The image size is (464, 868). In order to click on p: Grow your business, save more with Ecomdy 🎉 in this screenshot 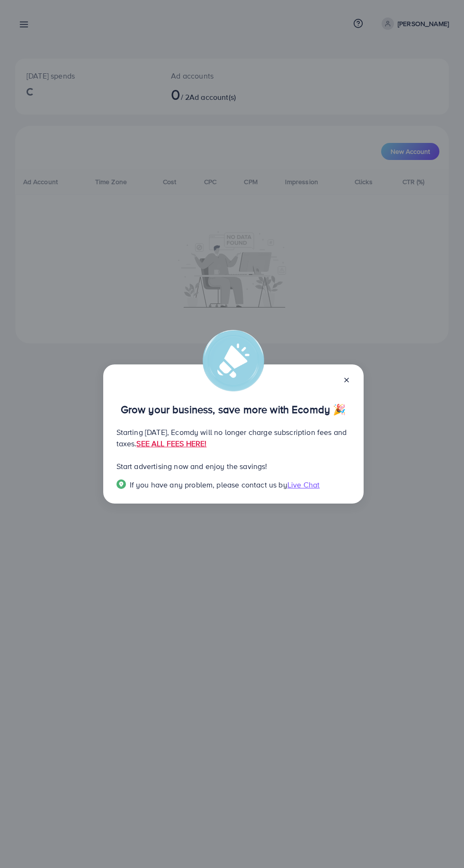, I will do `click(233, 410)`.